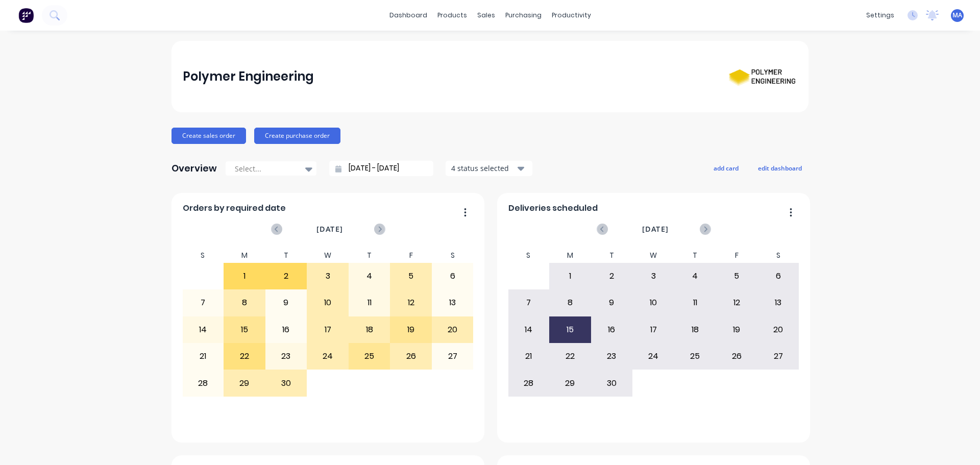 Image resolution: width=980 pixels, height=465 pixels. I want to click on button: add card, so click(726, 168).